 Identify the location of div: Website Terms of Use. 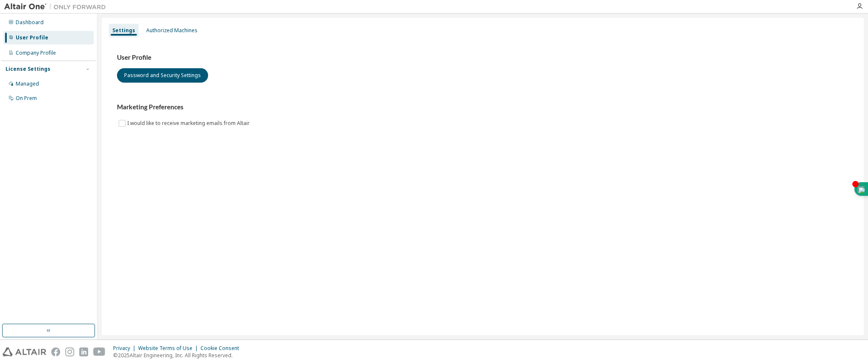
(169, 348).